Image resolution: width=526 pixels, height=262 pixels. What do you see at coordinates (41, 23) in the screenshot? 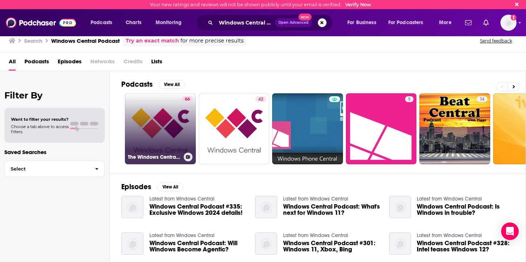
I see `a: Podchaser - Follow, Share and Rate Podcasts` at bounding box center [41, 23].